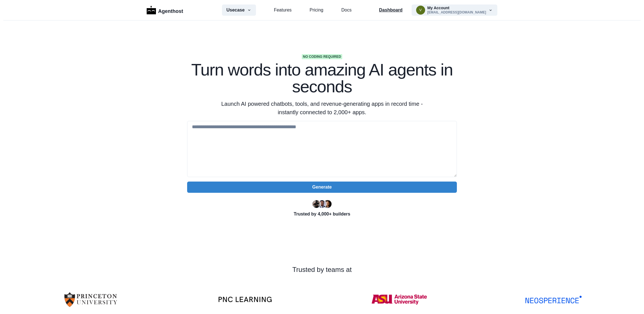  What do you see at coordinates (317, 10) in the screenshot?
I see `a: Pricing` at bounding box center [317, 10].